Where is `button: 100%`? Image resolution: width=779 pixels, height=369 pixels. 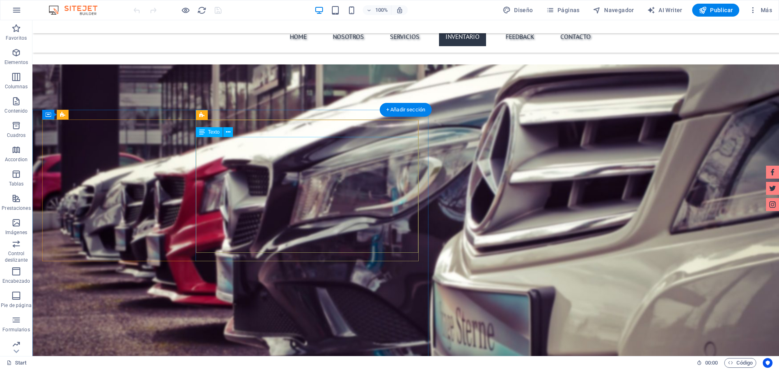
button: 100% is located at coordinates (377, 10).